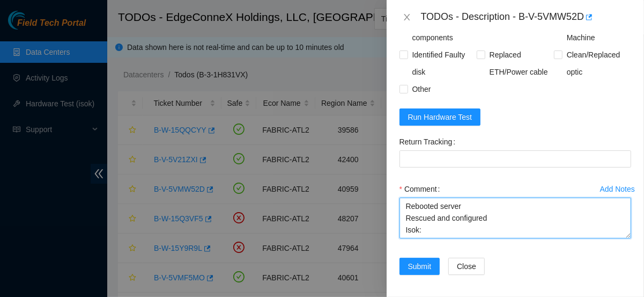  Describe the element at coordinates (526, 18) in the screenshot. I see `div: TODOs - Description - B-V-5VMW52D` at that location.